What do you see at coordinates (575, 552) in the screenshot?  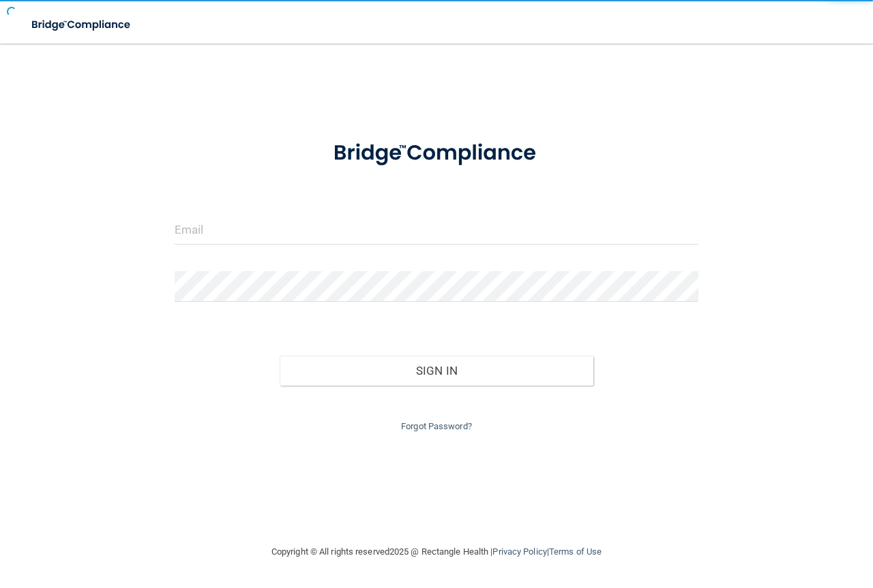 I see `a: Terms of Use` at bounding box center [575, 552].